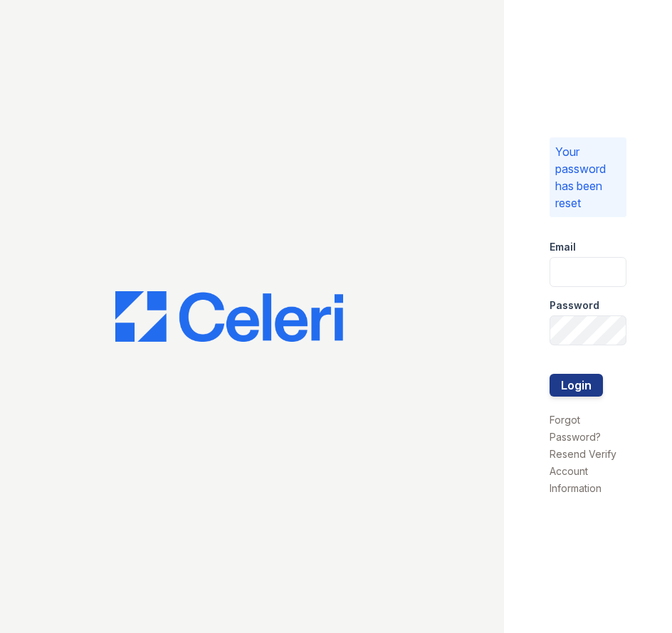 Image resolution: width=672 pixels, height=633 pixels. I want to click on button: Login, so click(576, 385).